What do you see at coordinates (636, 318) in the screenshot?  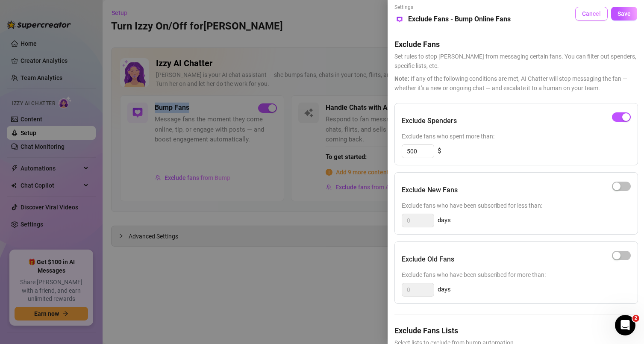 I see `span: 2` at bounding box center [636, 318].